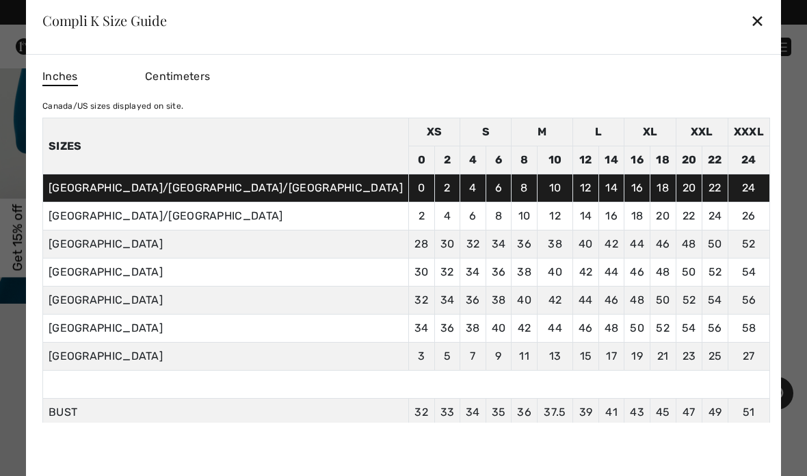 This screenshot has width=807, height=476. I want to click on td: 15, so click(586, 356).